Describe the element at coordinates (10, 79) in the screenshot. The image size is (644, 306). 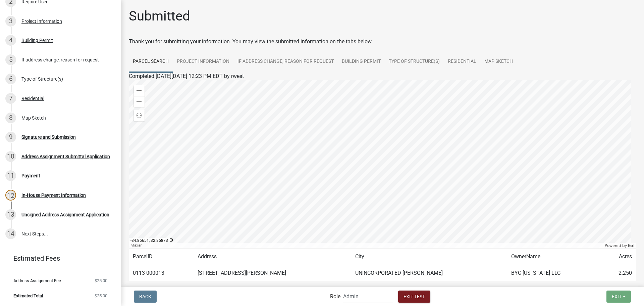
I see `div: 6` at that location.